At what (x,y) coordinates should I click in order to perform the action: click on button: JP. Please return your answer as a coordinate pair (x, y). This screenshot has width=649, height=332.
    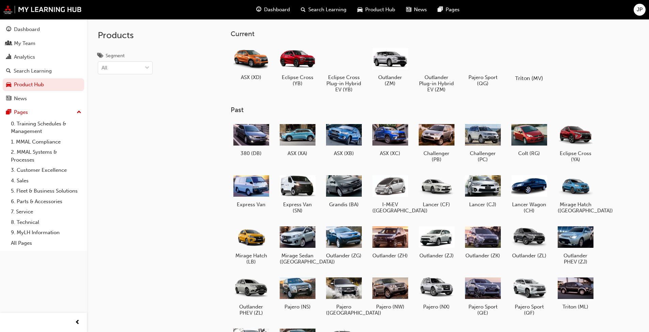
    Looking at the image, I should click on (639, 10).